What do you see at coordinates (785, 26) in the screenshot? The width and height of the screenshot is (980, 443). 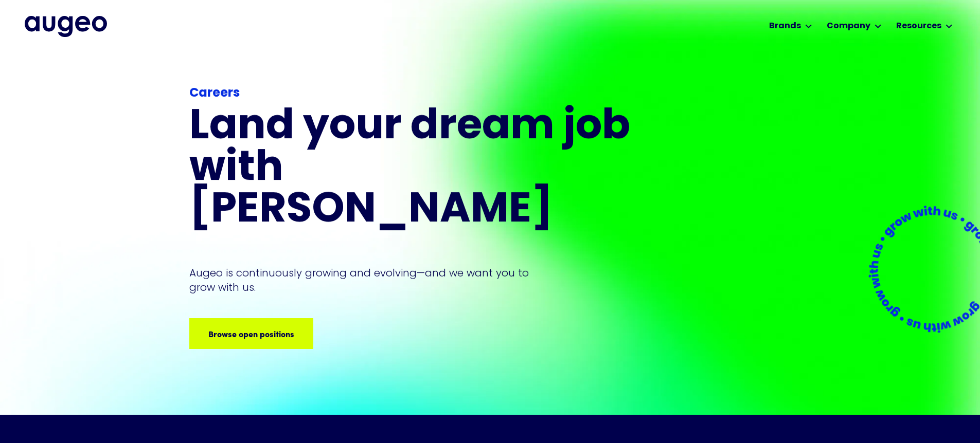 I see `div: Brands` at bounding box center [785, 26].